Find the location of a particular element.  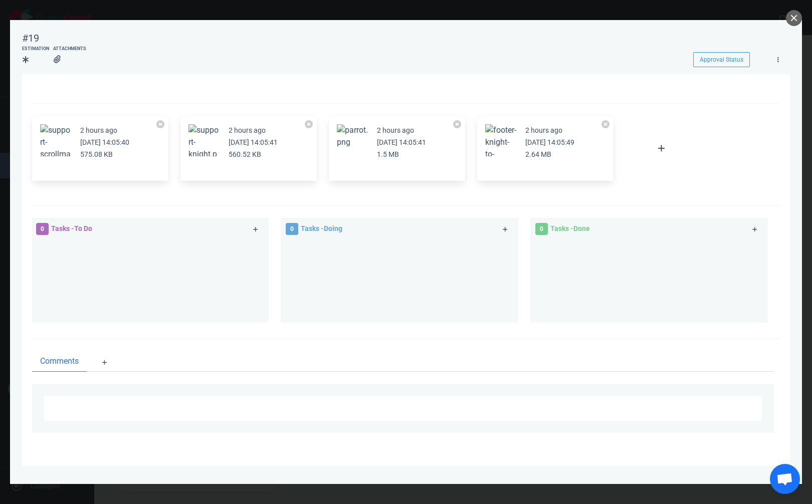

button: close is located at coordinates (793, 18).